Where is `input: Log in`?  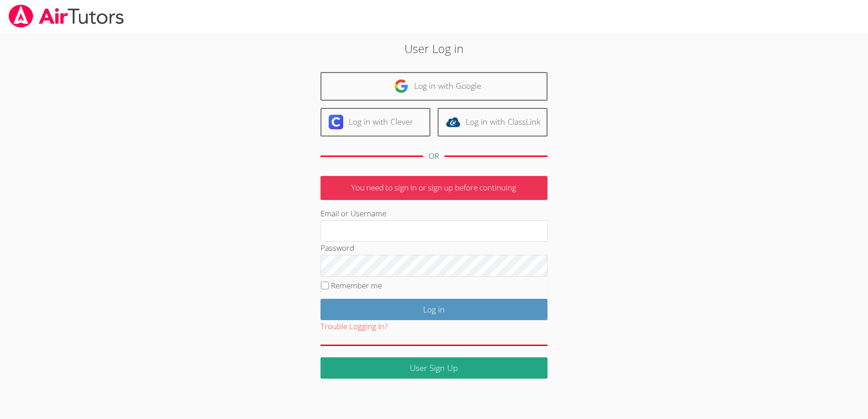
input: Log in is located at coordinates (434, 309).